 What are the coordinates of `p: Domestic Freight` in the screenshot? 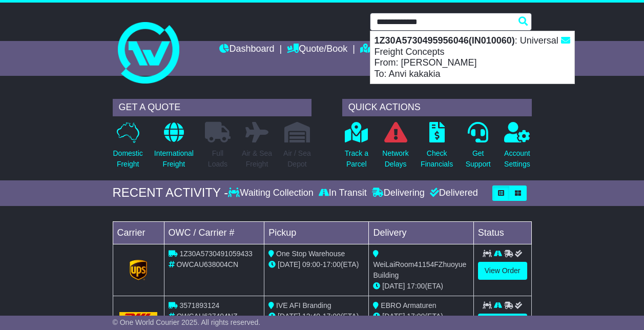 It's located at (128, 159).